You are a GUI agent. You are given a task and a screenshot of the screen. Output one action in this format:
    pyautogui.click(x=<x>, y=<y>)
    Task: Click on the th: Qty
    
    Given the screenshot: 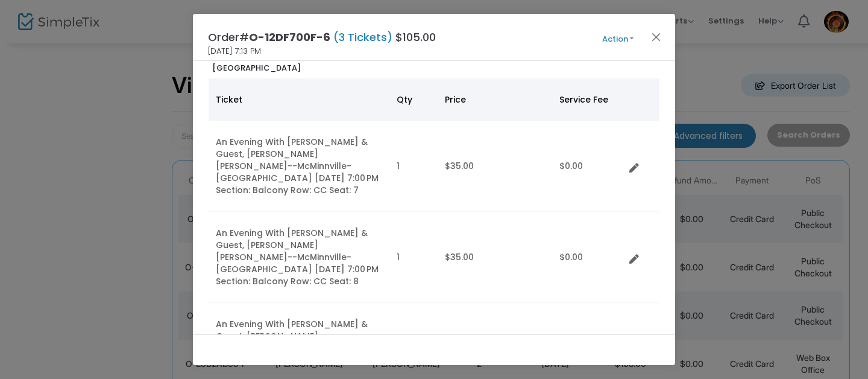 What is the action you would take?
    pyautogui.click(x=414, y=100)
    